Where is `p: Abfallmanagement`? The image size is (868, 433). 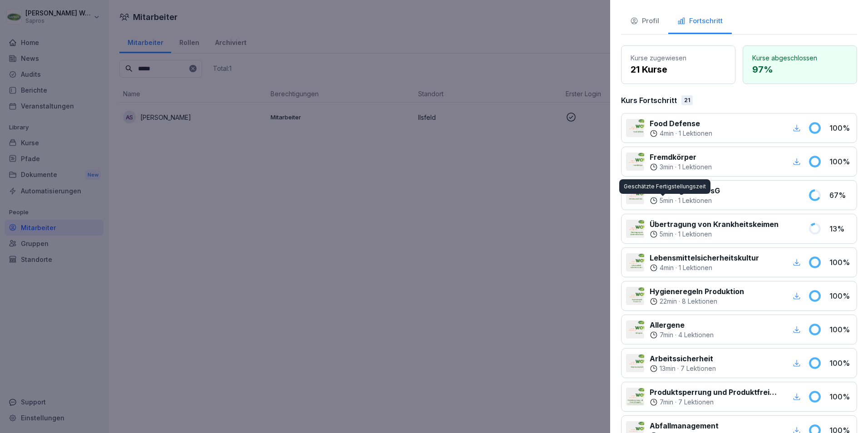
p: Abfallmanagement is located at coordinates (684, 426).